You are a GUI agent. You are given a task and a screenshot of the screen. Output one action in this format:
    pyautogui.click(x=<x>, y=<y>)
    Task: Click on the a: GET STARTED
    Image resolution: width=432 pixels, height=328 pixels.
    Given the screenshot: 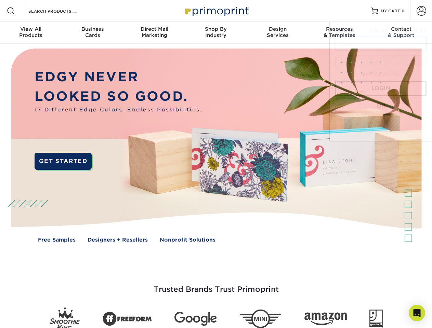 What is the action you would take?
    pyautogui.click(x=63, y=161)
    